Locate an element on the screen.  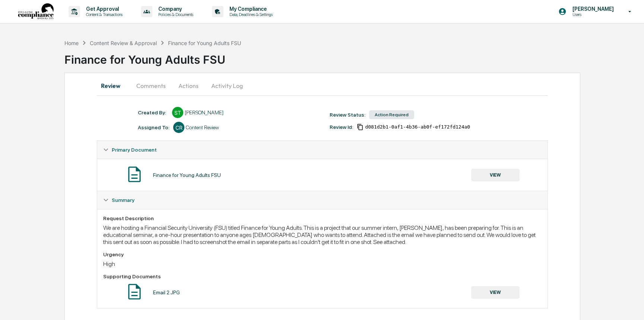
button: Actions is located at coordinates (188, 86).